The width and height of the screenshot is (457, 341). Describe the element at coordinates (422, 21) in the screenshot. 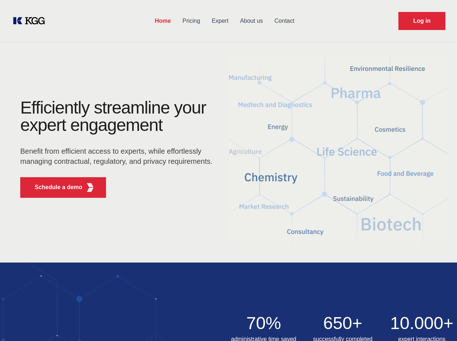

I see `a: Request Demo` at that location.